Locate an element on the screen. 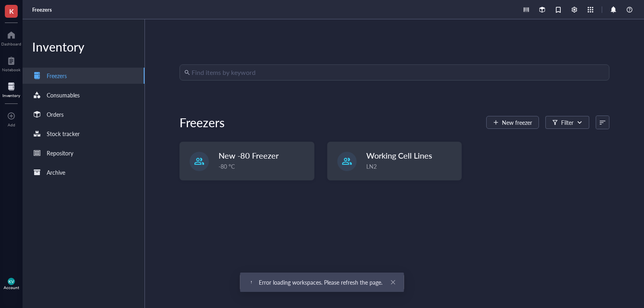 This screenshot has height=308, width=644. a: Orders is located at coordinates (84, 114).